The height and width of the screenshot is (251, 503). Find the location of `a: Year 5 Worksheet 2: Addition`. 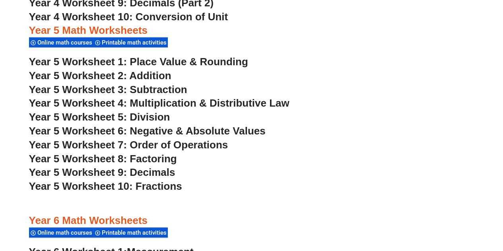

a: Year 5 Worksheet 2: Addition is located at coordinates (100, 76).